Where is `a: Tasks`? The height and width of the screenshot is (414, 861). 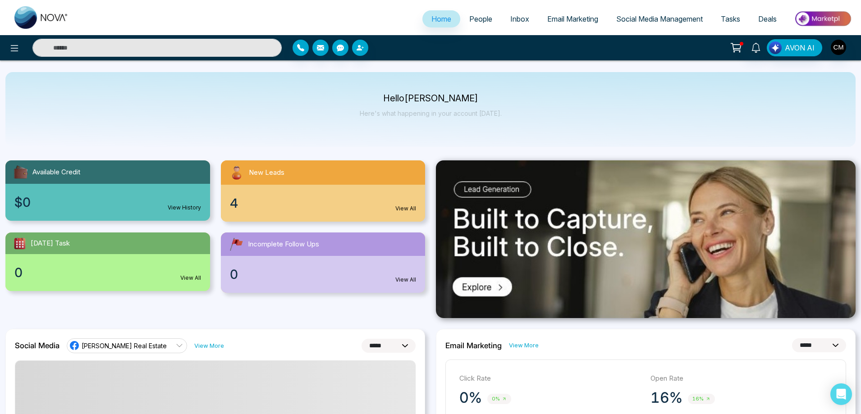
a: Tasks is located at coordinates (730, 19).